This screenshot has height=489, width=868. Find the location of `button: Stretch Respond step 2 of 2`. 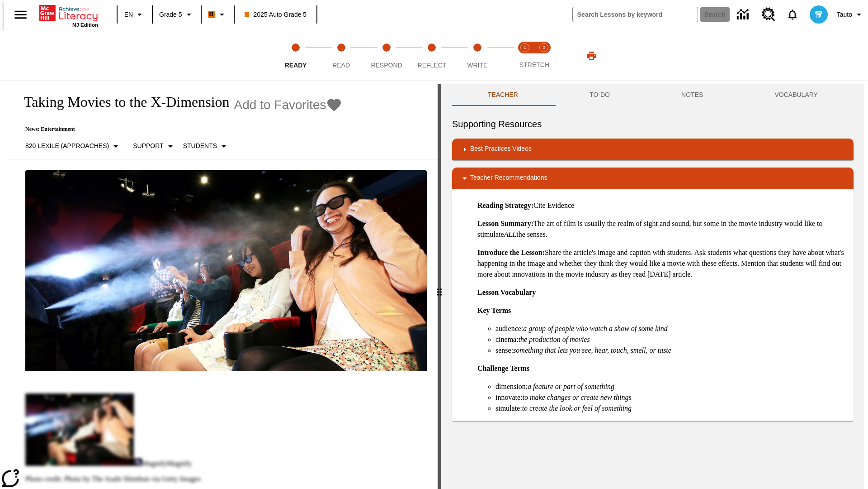

button: Stretch Respond step 2 of 2 is located at coordinates (544, 55).